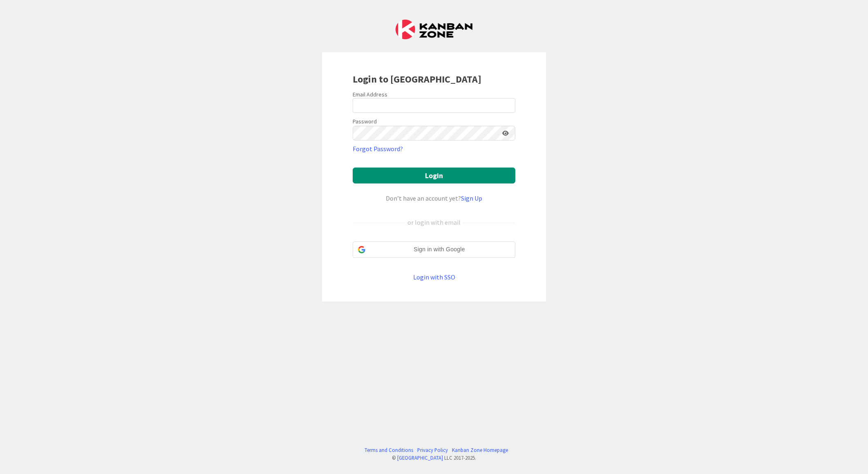 The width and height of the screenshot is (868, 474). Describe the element at coordinates (389, 450) in the screenshot. I see `a: Terms and Conditions` at that location.